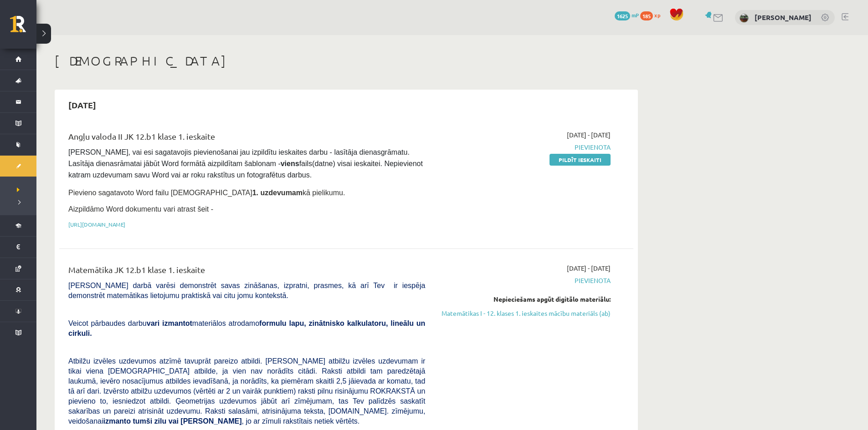  What do you see at coordinates (525, 313) in the screenshot?
I see `a: Matemātikas I - 12. klases 1. ieskaites mācību materiāls (ab)` at bounding box center [525, 313].